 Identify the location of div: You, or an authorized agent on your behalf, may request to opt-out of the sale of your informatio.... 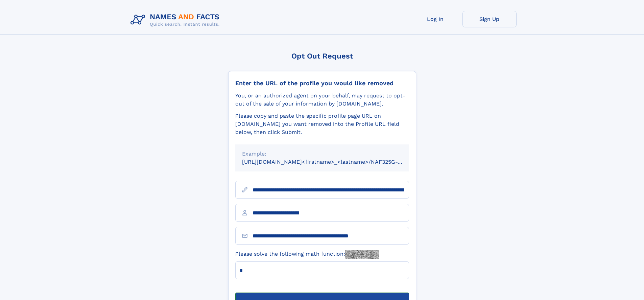
(322, 100).